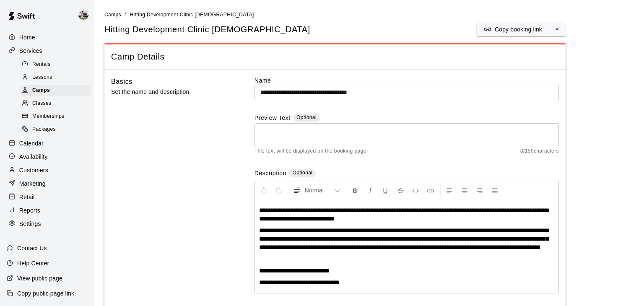  I want to click on div: Customers, so click(47, 170).